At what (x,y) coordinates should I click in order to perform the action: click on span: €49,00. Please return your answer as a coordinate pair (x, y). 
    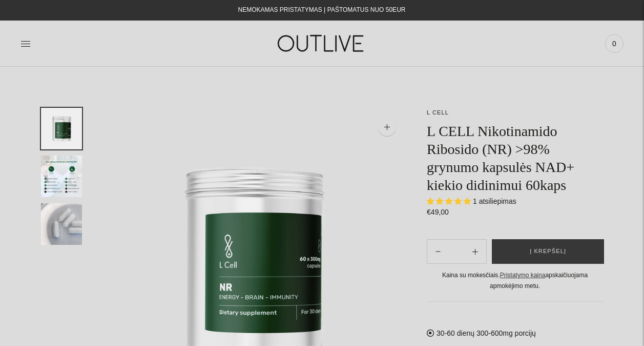
    Looking at the image, I should click on (438, 212).